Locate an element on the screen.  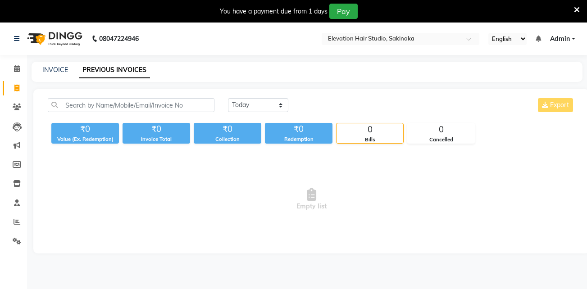
div: Bills is located at coordinates (370, 140).